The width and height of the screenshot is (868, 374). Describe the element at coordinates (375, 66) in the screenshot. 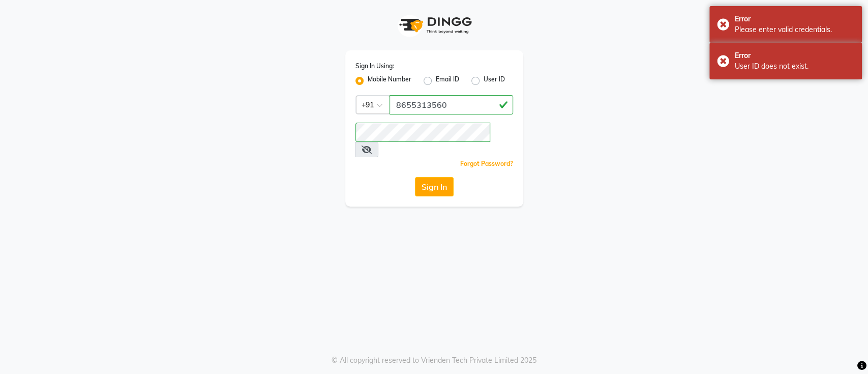

I see `label: Sign In Using:` at that location.